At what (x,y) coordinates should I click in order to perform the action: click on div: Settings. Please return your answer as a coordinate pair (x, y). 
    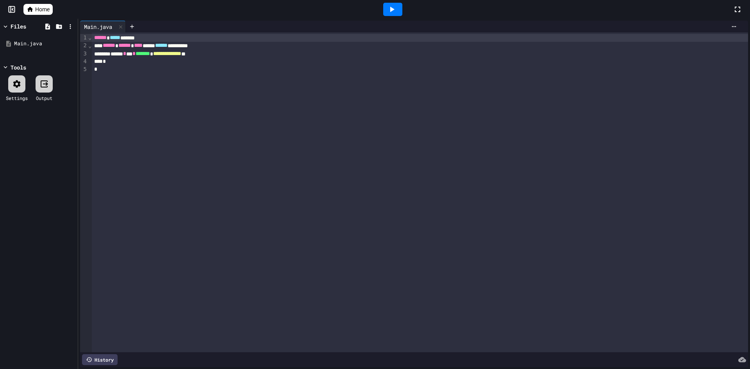
    Looking at the image, I should click on (17, 98).